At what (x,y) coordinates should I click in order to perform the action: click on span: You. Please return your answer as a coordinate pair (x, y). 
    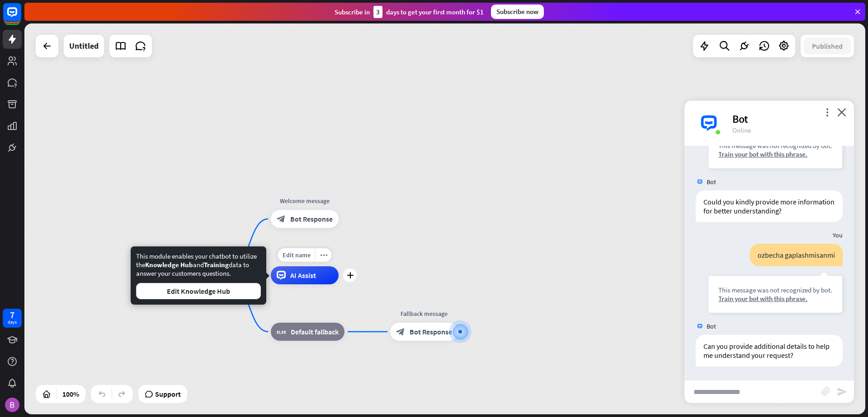
    Looking at the image, I should click on (838, 236).